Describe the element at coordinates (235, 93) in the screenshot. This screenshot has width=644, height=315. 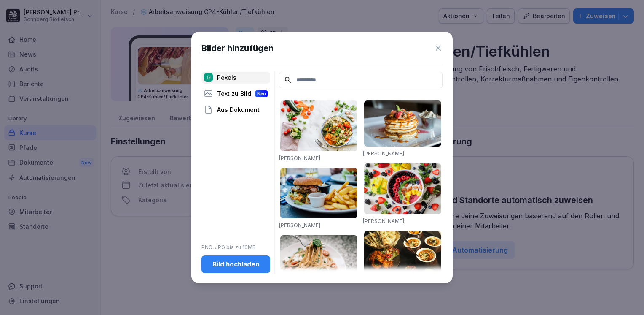
I see `div: Text zu Bild` at that location.